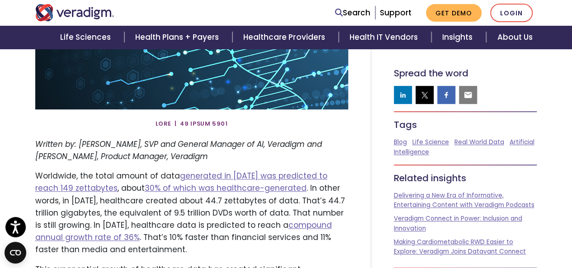  Describe the element at coordinates (178, 37) in the screenshot. I see `a: Health Plans + Payers` at that location.